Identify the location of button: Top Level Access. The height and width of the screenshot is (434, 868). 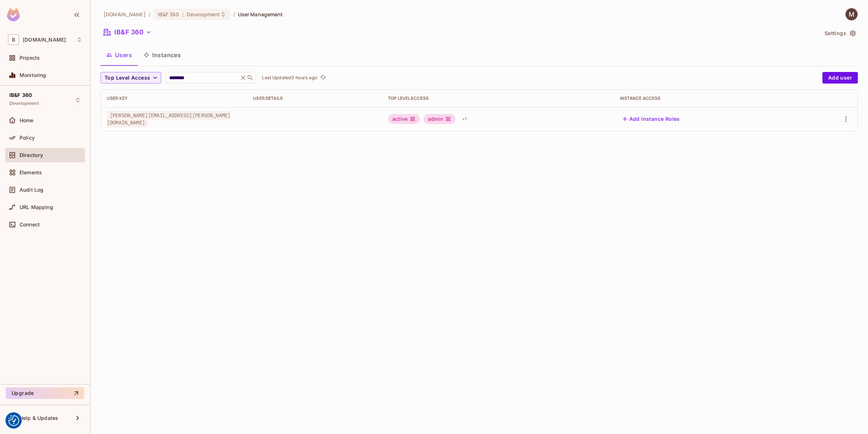
(131, 77).